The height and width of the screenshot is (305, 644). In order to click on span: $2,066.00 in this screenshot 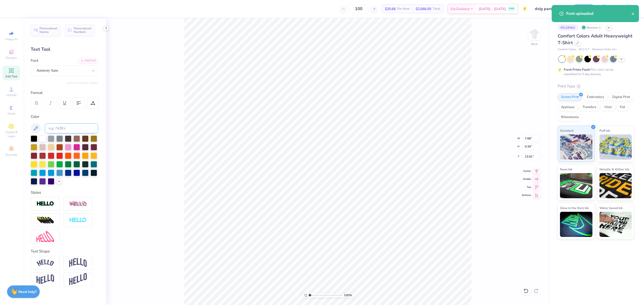, I will do `click(423, 9)`.